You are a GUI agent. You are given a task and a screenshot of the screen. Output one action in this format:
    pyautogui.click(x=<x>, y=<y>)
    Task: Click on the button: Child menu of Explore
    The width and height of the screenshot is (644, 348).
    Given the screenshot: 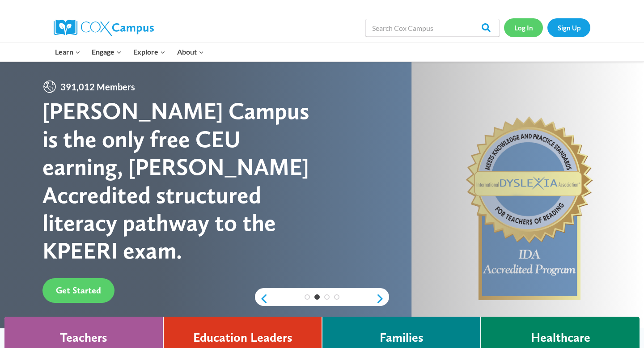 What is the action you would take?
    pyautogui.click(x=149, y=52)
    